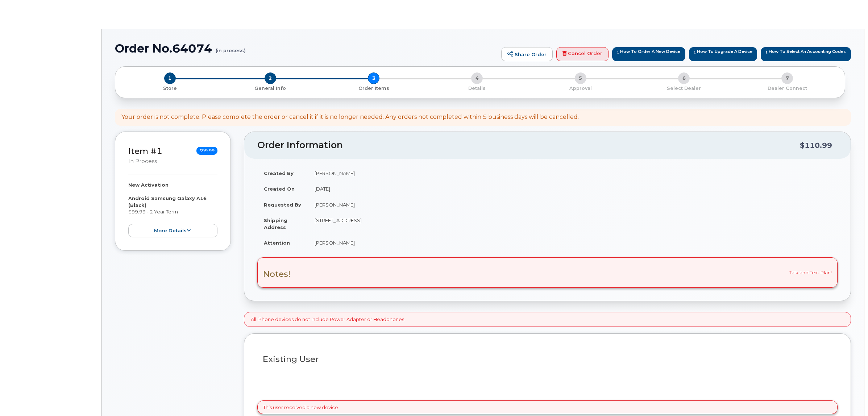  I want to click on strong: New Activation, so click(148, 185).